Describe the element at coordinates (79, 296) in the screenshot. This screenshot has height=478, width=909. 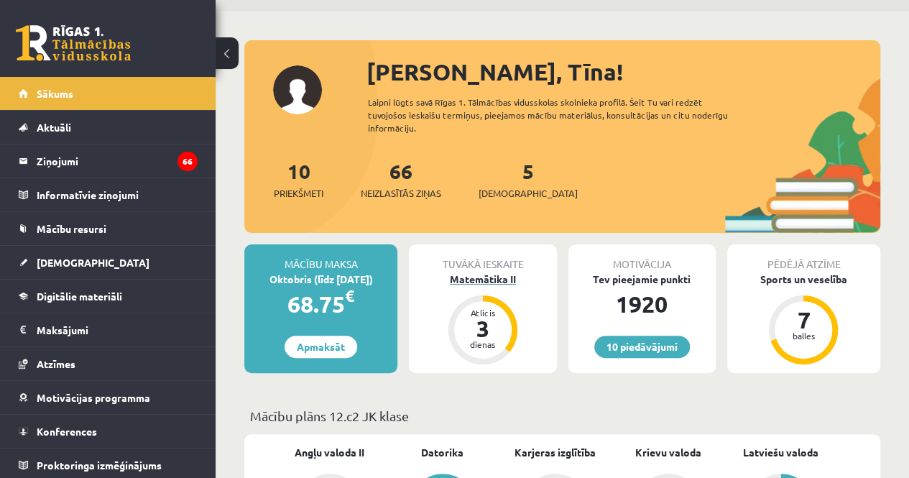
I see `span: Digitālie materiāli` at that location.